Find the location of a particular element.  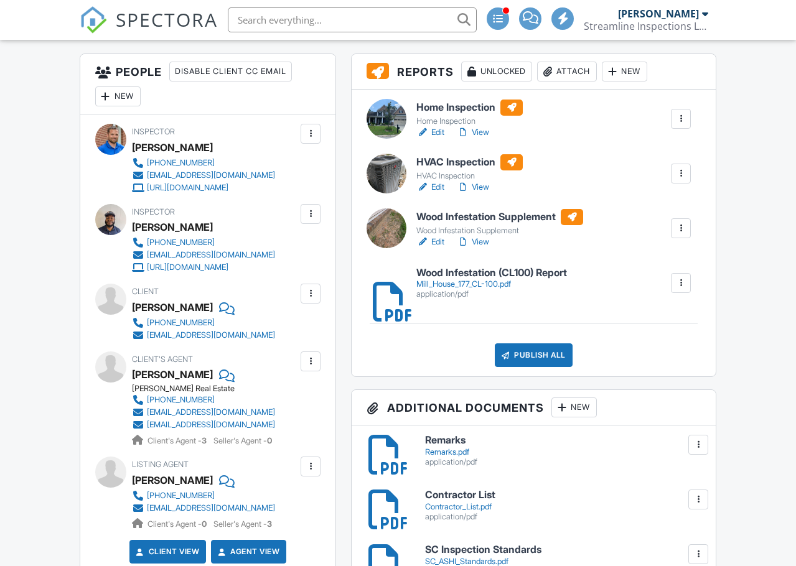

span: Client's Agent is located at coordinates (162, 359).